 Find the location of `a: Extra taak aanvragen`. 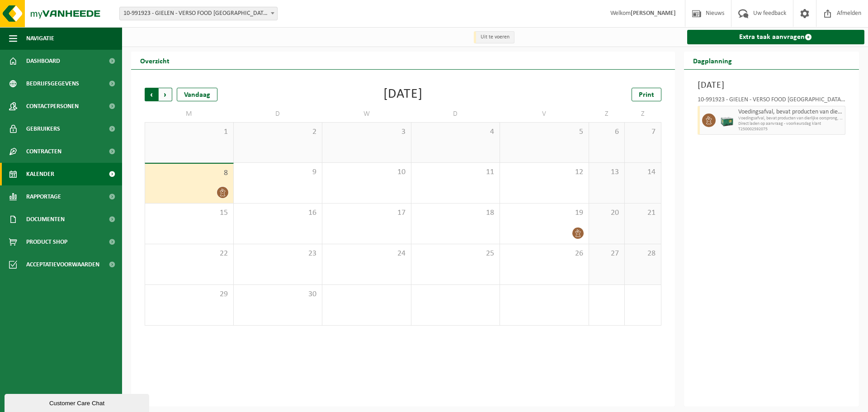

a: Extra taak aanvragen is located at coordinates (776, 37).